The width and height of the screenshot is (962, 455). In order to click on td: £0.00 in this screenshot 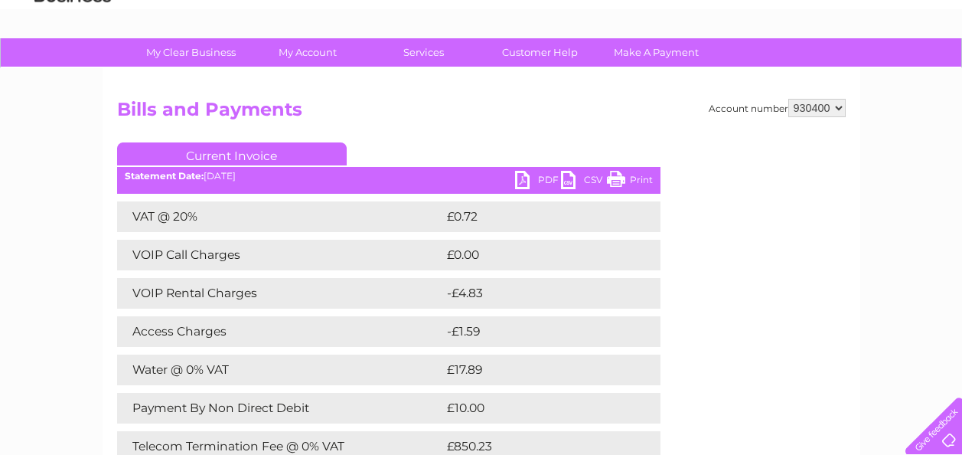, I will do `click(534, 255)`.